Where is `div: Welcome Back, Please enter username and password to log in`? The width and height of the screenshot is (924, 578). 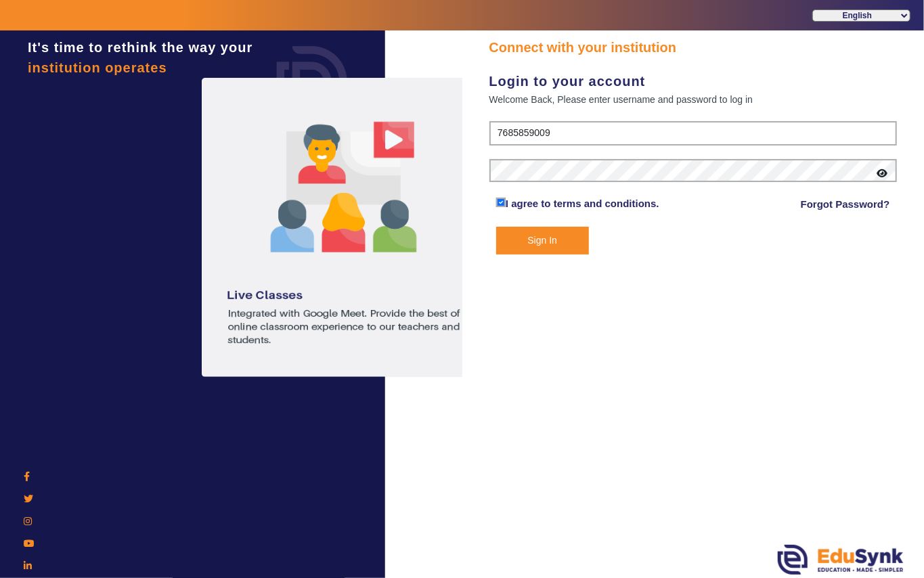
div: Welcome Back, Please enter username and password to log in is located at coordinates (693, 100).